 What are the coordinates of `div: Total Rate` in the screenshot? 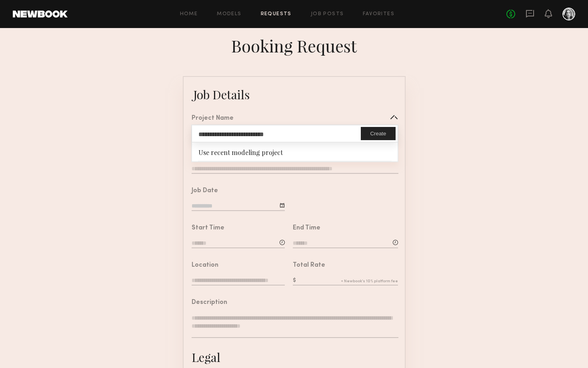 It's located at (309, 266).